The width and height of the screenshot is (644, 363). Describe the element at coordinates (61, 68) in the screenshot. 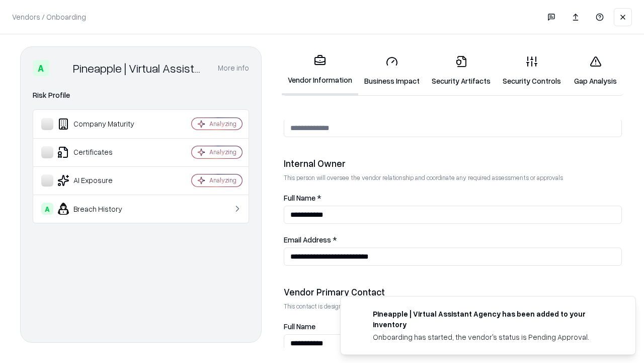

I see `img: Pineapple | Virtual Assistant Agency` at that location.